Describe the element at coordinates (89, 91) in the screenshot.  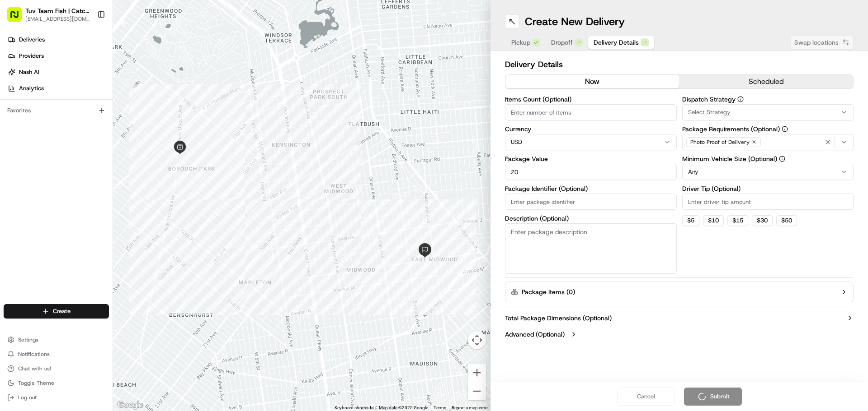
I see `div: Start new chat` at that location.